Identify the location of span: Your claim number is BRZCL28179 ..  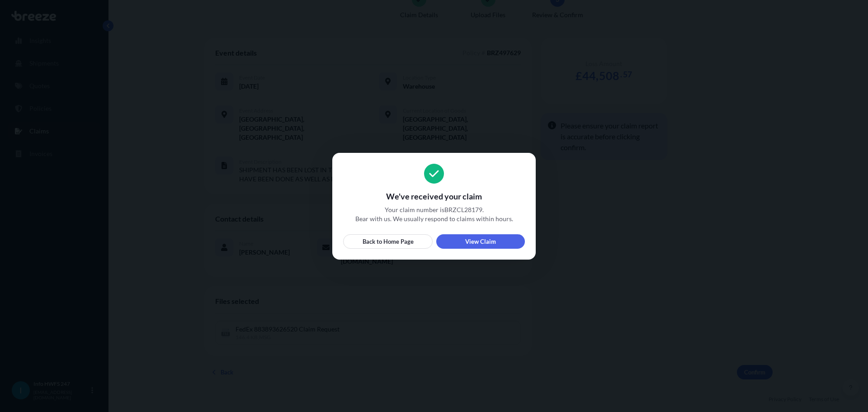
(434, 210).